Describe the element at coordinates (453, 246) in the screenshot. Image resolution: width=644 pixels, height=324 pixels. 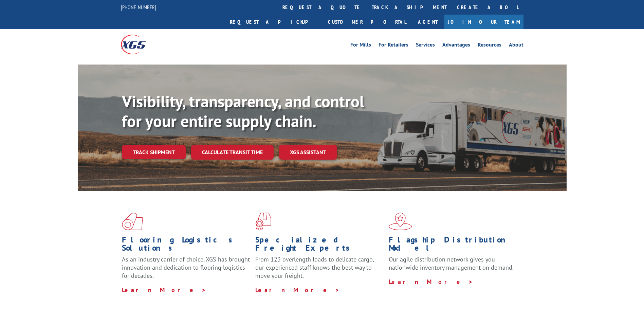
I see `h1: Flagship Distribution Model` at that location.